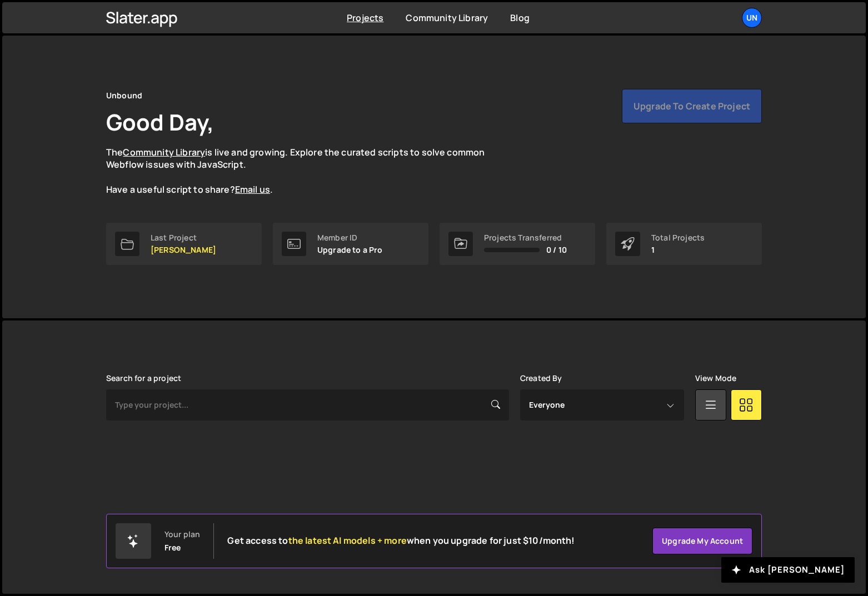 The width and height of the screenshot is (868, 596). What do you see at coordinates (183, 238) in the screenshot?
I see `div: Last Project` at bounding box center [183, 238].